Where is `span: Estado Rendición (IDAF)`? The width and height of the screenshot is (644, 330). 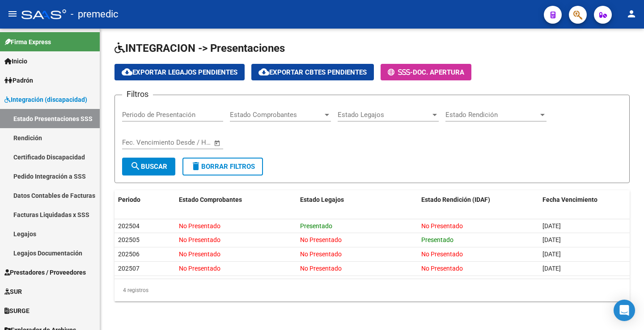
span: Estado Rendición (IDAF) is located at coordinates (456, 200).